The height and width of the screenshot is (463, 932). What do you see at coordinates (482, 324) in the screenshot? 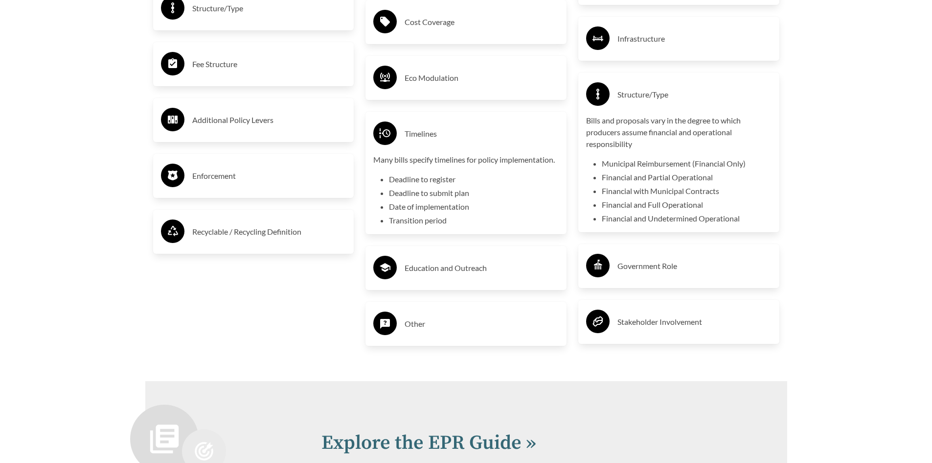
I see `h3: Other` at bounding box center [482, 324].